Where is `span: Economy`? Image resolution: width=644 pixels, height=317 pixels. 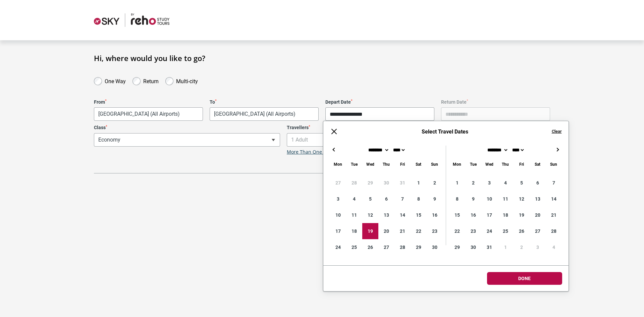
span: Economy is located at coordinates (187, 140).